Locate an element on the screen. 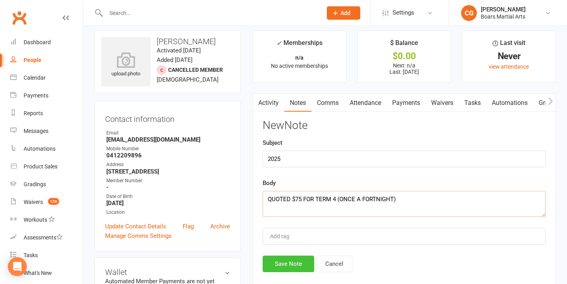 The image size is (567, 284). a: Manage Comms Settings is located at coordinates (138, 236).